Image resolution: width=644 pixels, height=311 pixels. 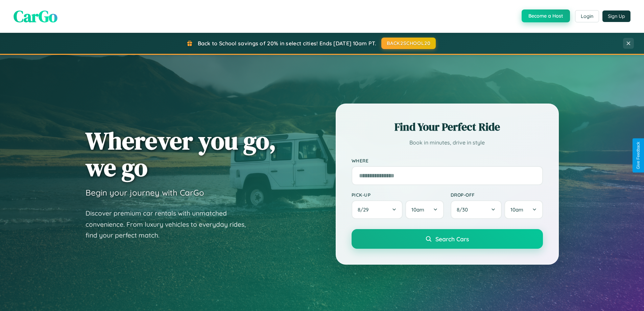 What do you see at coordinates (638, 155) in the screenshot?
I see `div: Give Feedback` at bounding box center [638, 155].